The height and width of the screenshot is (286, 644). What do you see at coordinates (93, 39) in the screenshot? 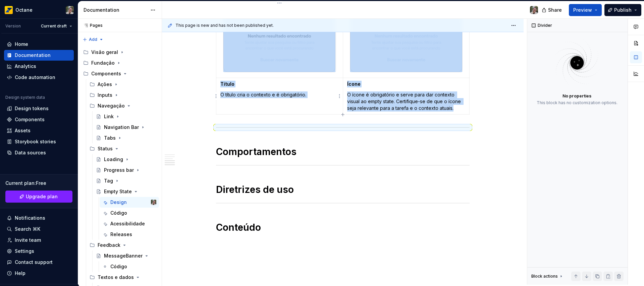
I see `button: Add` at bounding box center [93, 39].